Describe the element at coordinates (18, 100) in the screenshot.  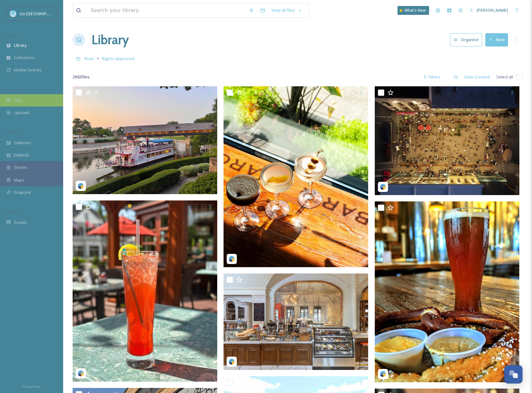
I see `span: UGC` at that location.